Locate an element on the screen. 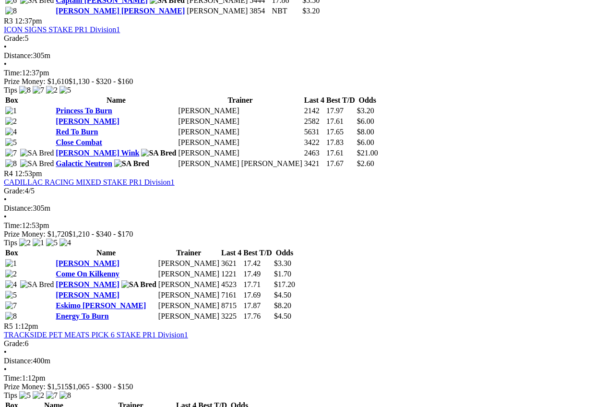  td: 17.67 is located at coordinates (341, 164).